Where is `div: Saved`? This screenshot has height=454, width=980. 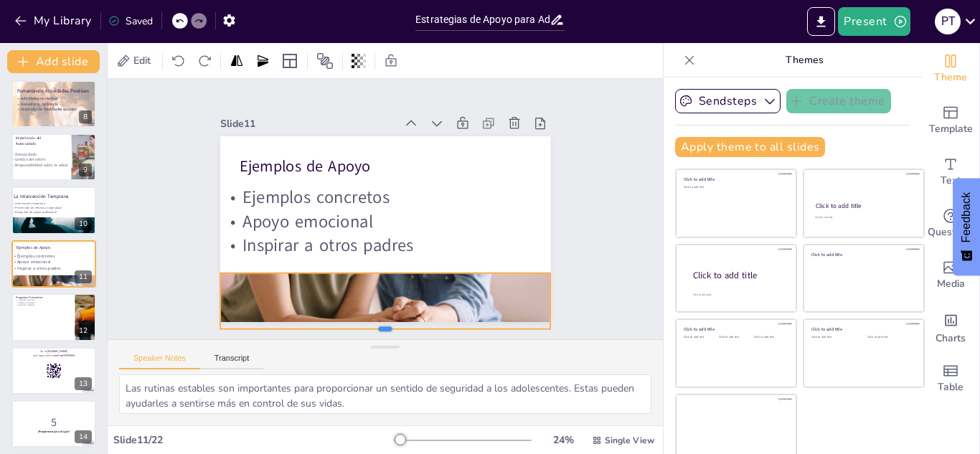 div: Saved is located at coordinates (130, 21).